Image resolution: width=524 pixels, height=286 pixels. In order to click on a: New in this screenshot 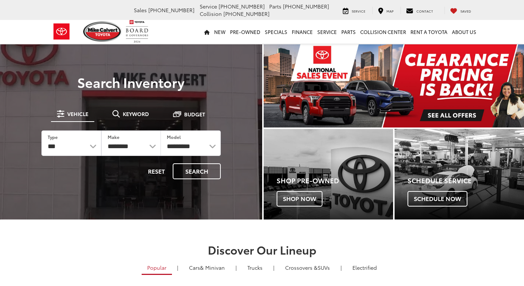, I will do `click(219, 32)`.